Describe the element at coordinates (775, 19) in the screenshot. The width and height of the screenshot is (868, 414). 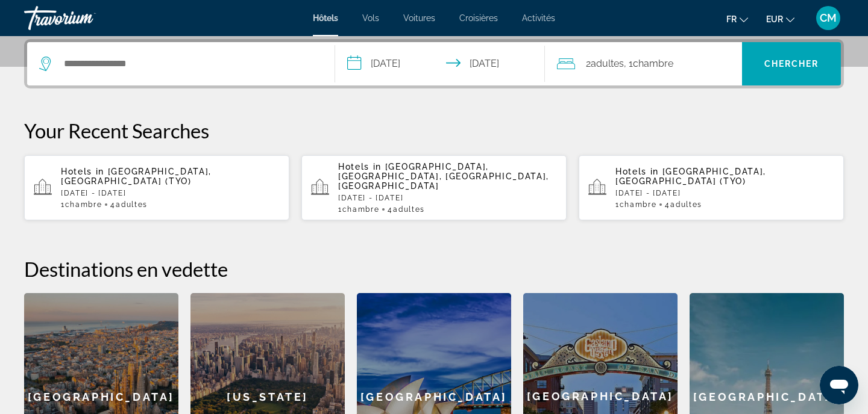
I see `span: EUR` at that location.